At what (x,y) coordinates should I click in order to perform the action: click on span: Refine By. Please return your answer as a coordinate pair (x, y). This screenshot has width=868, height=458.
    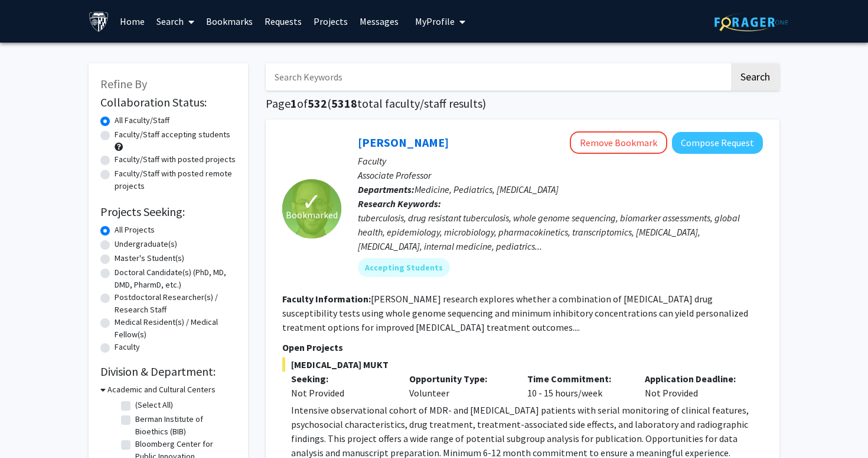
    Looking at the image, I should click on (124, 83).